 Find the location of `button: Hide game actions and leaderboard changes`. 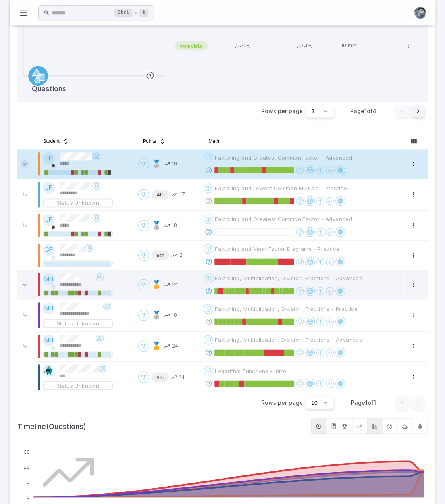

button: Hide game actions and leaderboard changes is located at coordinates (339, 426).